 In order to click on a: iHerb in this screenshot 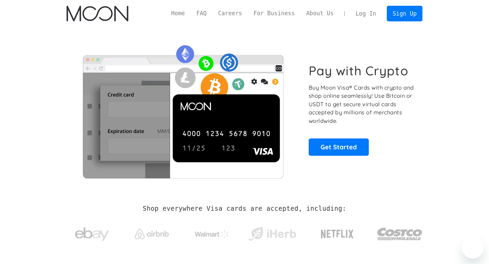, I will do `click(272, 232)`.